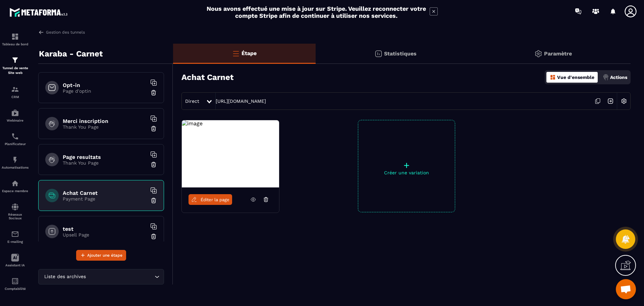 This screenshot has height=306, width=644. What do you see at coordinates (236, 54) in the screenshot?
I see `img: bars-o.4a397970.svg` at bounding box center [236, 54].